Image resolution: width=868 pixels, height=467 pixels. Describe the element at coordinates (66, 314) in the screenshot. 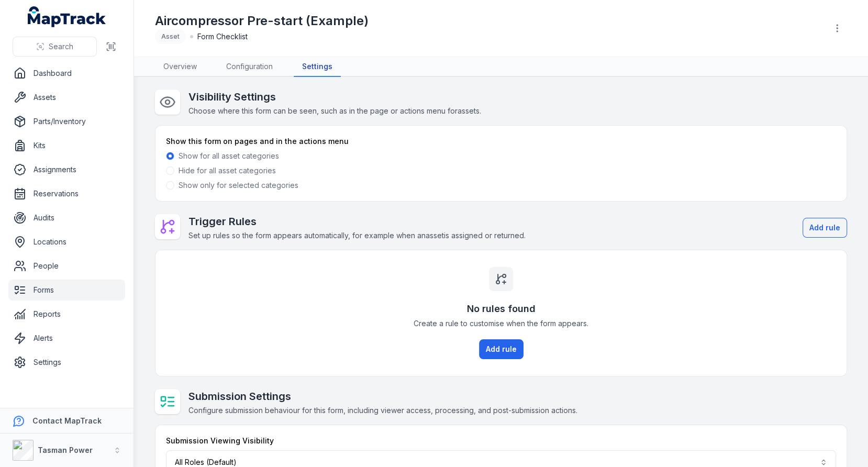

I see `a: Reports` at that location.